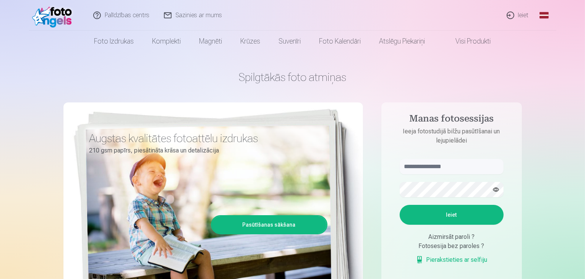 The width and height of the screenshot is (585, 279). I want to click on div: Aizmirsāt paroli ?, so click(452, 237).